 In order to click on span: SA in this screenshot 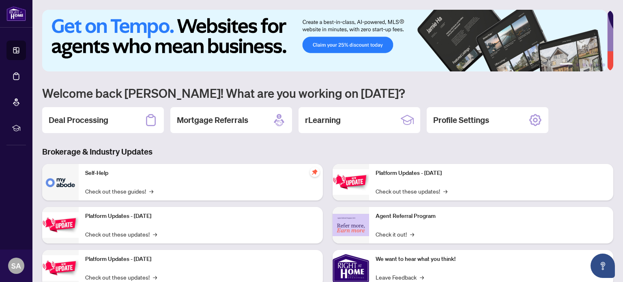, I will do `click(16, 266)`.